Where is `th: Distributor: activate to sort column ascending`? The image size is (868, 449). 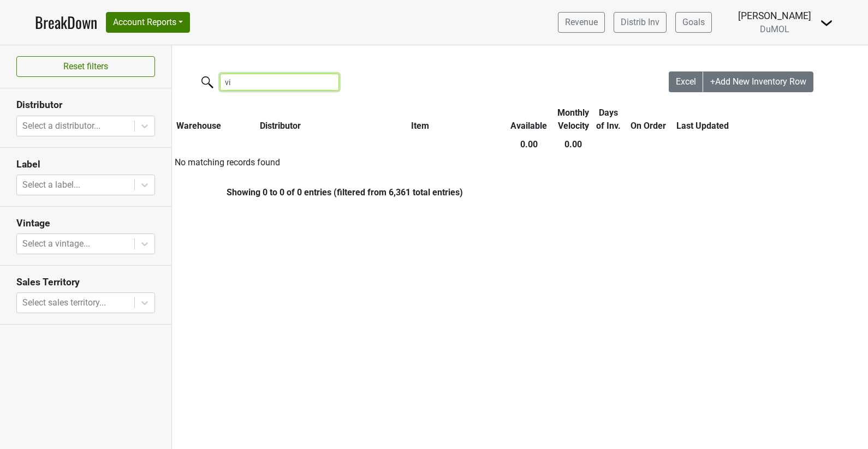
th: Distributor: activate to sort column ascending is located at coordinates (280, 119).